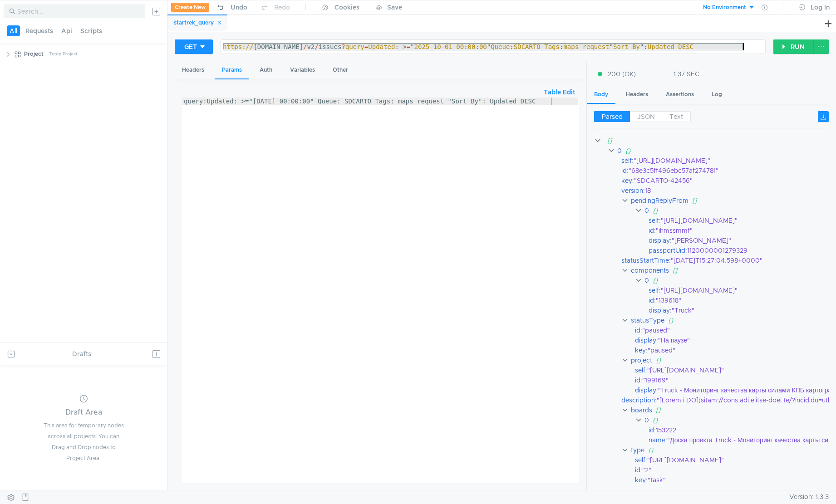  What do you see at coordinates (641, 410) in the screenshot?
I see `div: boards` at bounding box center [641, 410].